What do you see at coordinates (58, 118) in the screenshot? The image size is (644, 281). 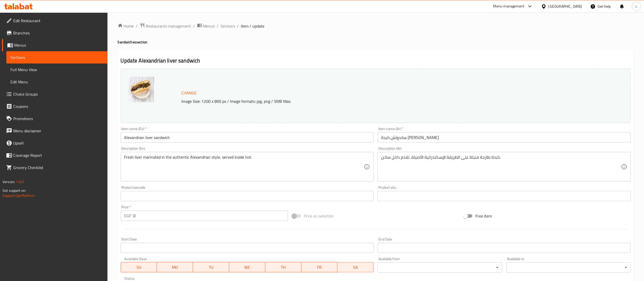 I see `span: Promotions` at bounding box center [58, 118].